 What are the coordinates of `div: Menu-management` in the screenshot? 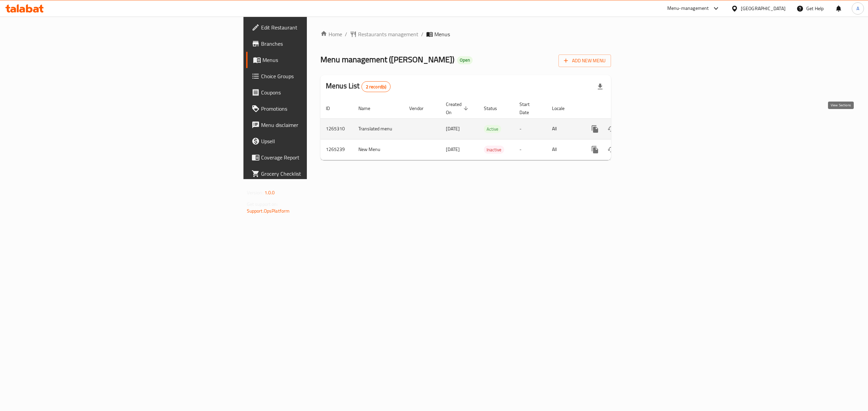 It's located at (688, 9).